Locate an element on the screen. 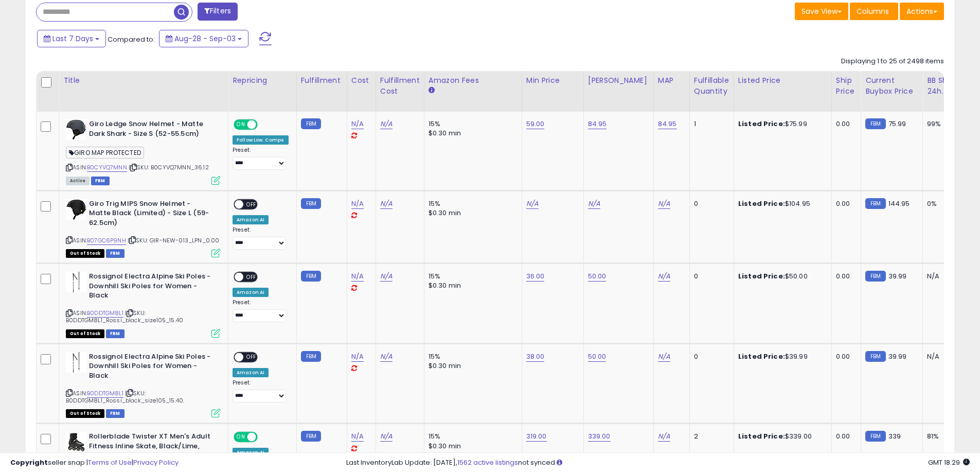 The image size is (980, 473). div: Fulfillment is located at coordinates (322, 80).